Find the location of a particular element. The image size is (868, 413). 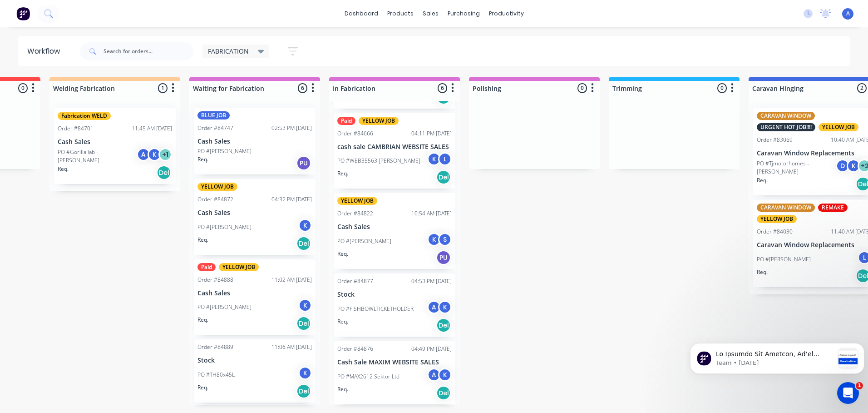

div: Order #84666 is located at coordinates (355, 134).